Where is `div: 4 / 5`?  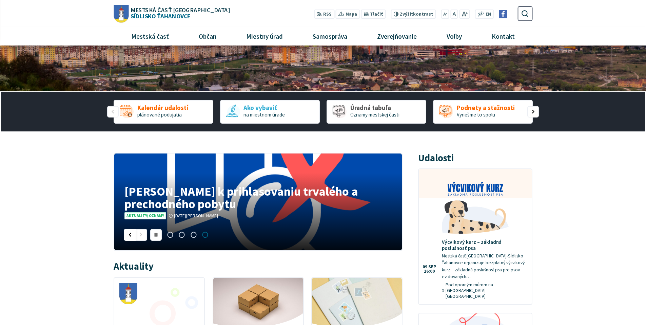 div: 4 / 5 is located at coordinates (483, 112).